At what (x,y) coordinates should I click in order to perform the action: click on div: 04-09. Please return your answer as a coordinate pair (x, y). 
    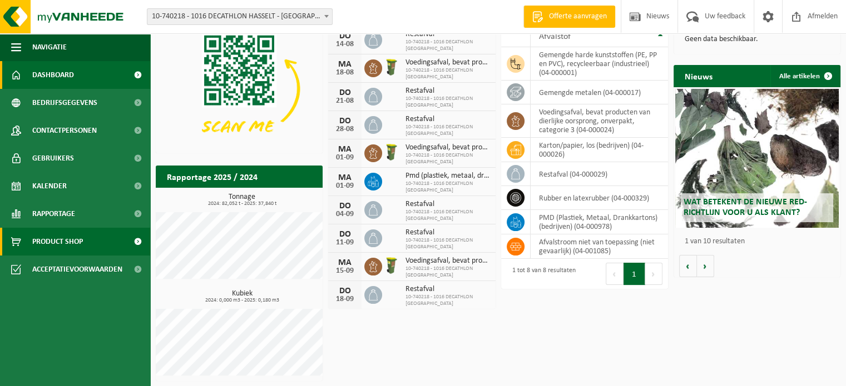
    Looking at the image, I should click on (345, 215).